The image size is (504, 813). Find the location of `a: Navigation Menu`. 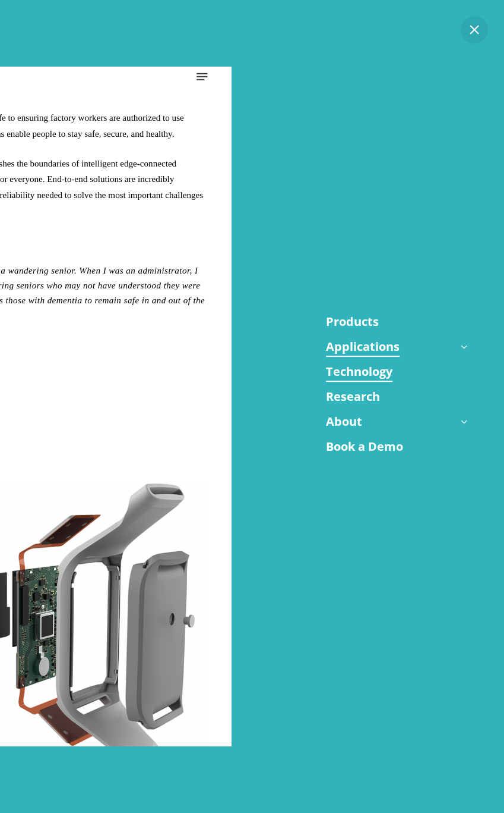

a: Navigation Menu is located at coordinates (202, 77).